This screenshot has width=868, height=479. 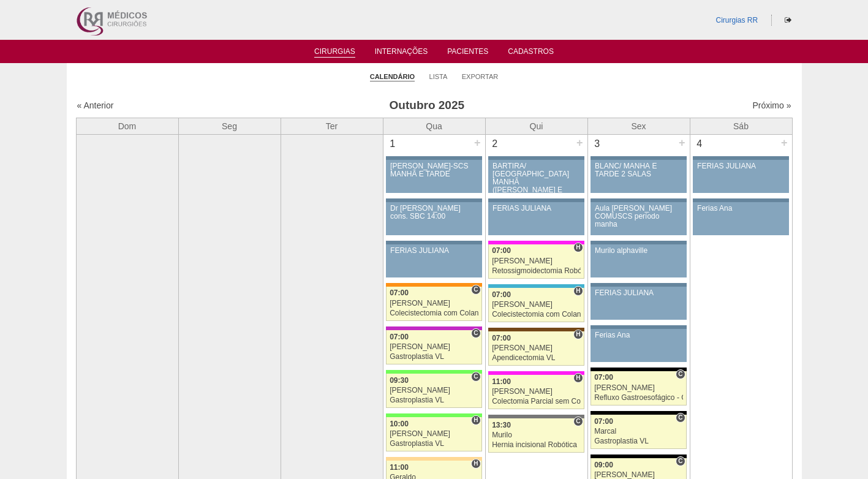 I want to click on th: Ter, so click(x=332, y=126).